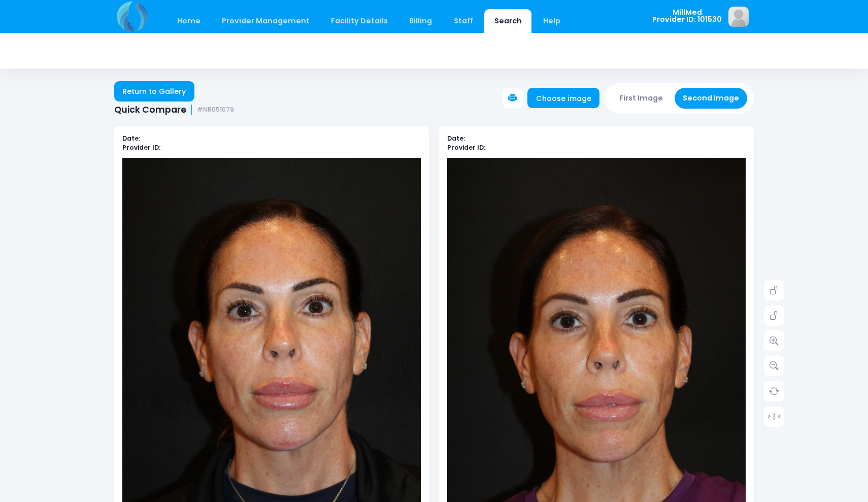 This screenshot has height=502, width=868. Describe the element at coordinates (508, 21) in the screenshot. I see `a: Search` at that location.